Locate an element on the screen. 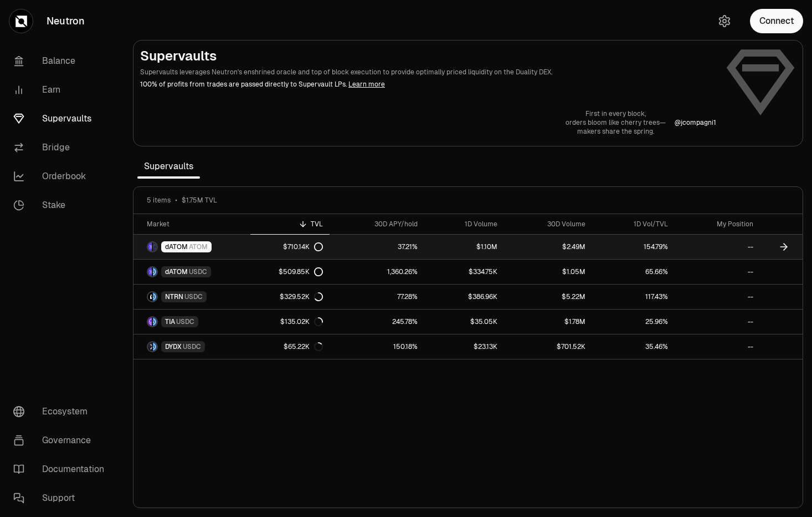 The image size is (812, 517). a: $329.52K is located at coordinates (290, 297).